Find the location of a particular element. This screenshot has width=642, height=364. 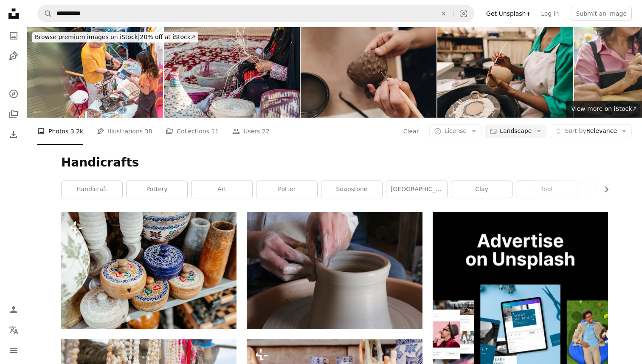

a: Log in / Sign up is located at coordinates (14, 310).